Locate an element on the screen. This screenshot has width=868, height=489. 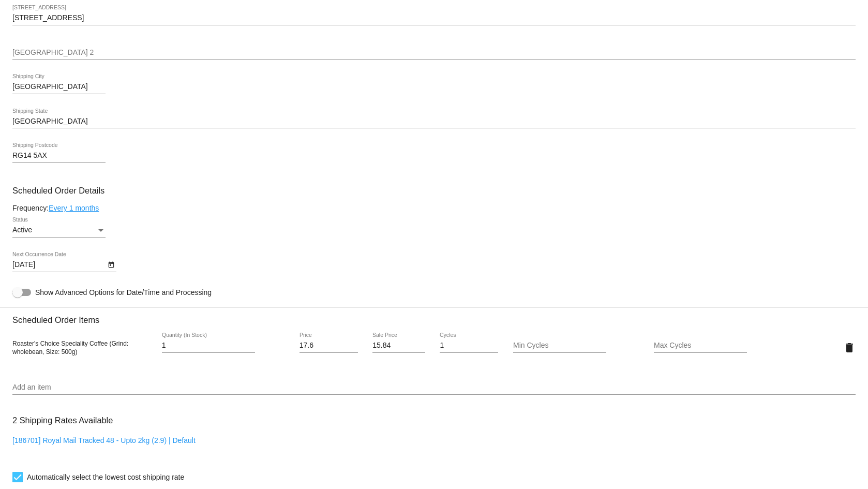
input: Shipping City is located at coordinates (59, 87).